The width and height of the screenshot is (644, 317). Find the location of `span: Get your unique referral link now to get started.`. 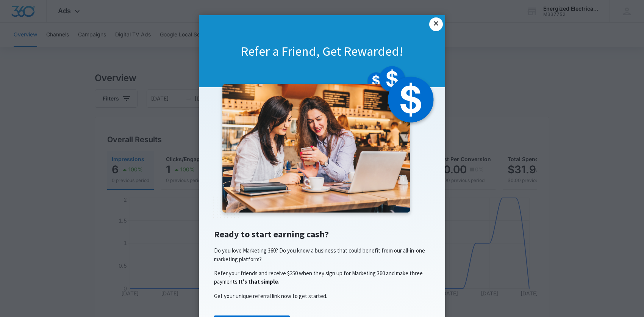

span: Get your unique referral link now to get started. is located at coordinates (271, 296).